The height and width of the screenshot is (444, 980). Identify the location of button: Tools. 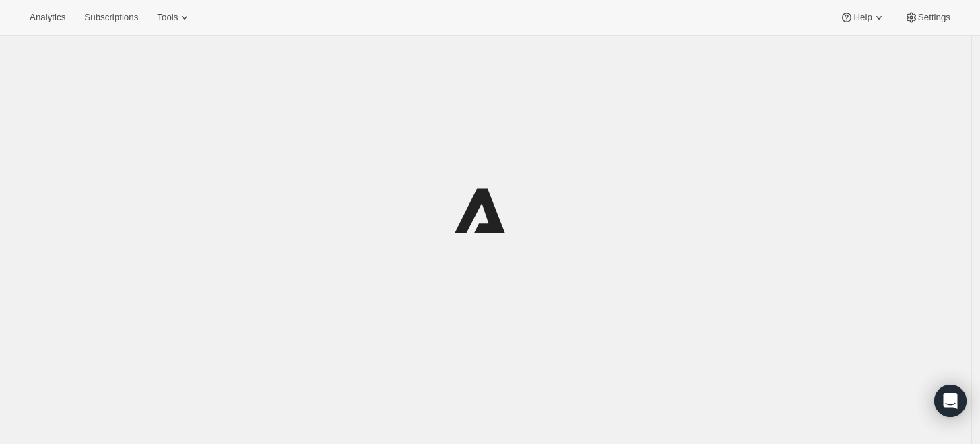
(174, 17).